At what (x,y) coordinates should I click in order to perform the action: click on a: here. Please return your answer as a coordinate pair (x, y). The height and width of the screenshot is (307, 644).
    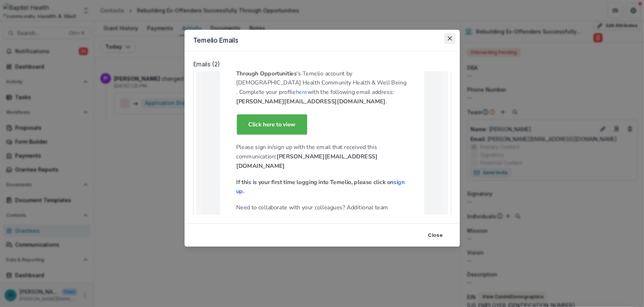
    Looking at the image, I should click on (301, 92).